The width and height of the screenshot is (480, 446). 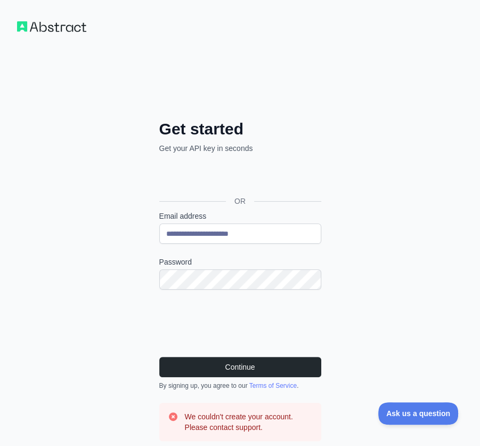 I want to click on span: OR, so click(x=240, y=201).